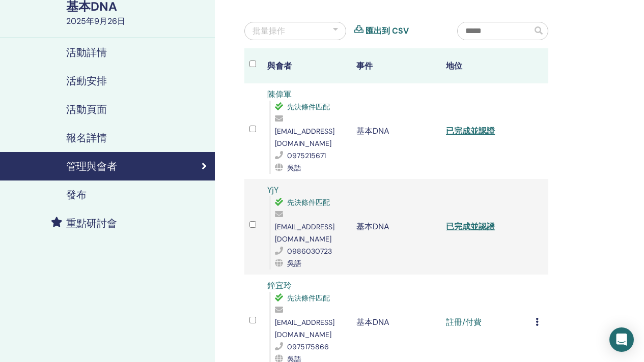  What do you see at coordinates (92, 224) in the screenshot?
I see `font: 重點研討會` at bounding box center [92, 224].